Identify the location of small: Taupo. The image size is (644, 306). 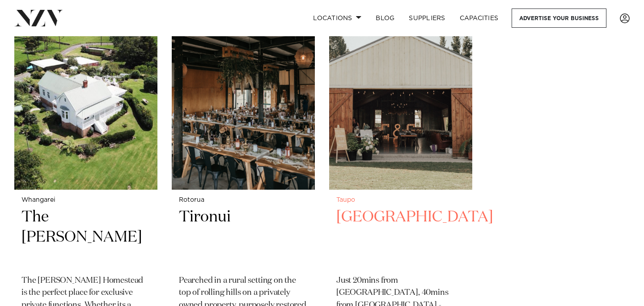
(401, 200).